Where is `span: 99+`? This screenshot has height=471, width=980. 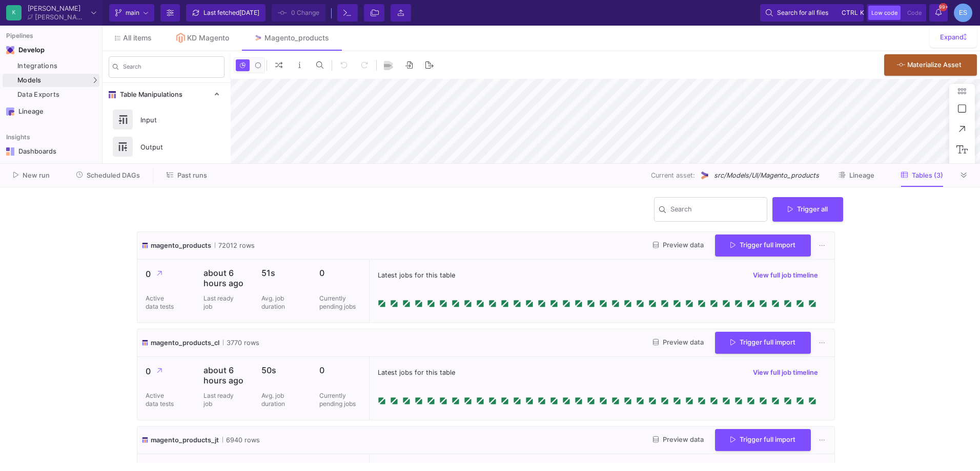
span: 99+ is located at coordinates (943, 7).